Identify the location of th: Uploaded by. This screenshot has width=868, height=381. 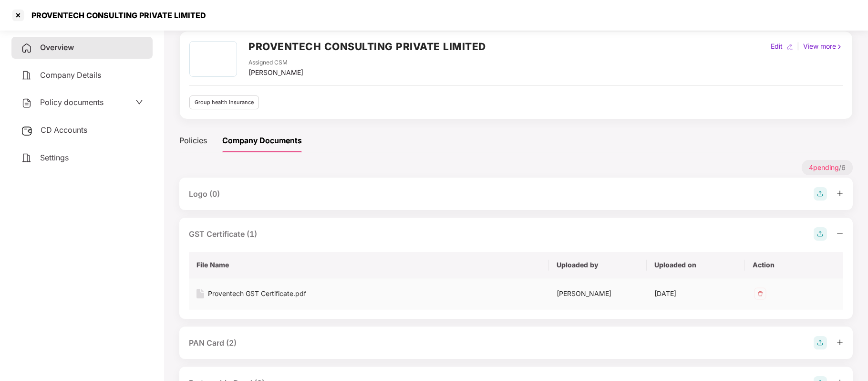
(598, 265).